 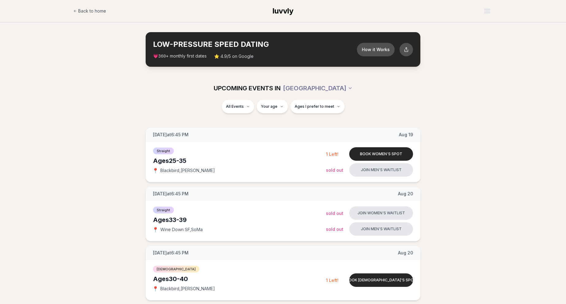 What do you see at coordinates (487, 11) in the screenshot?
I see `button: Open menu` at bounding box center [487, 11].